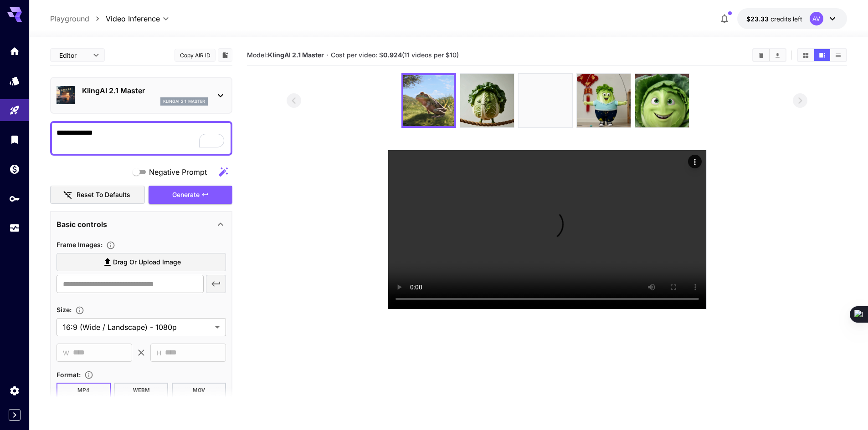 This screenshot has height=430, width=868. I want to click on button: $23.32671AV, so click(792, 19).